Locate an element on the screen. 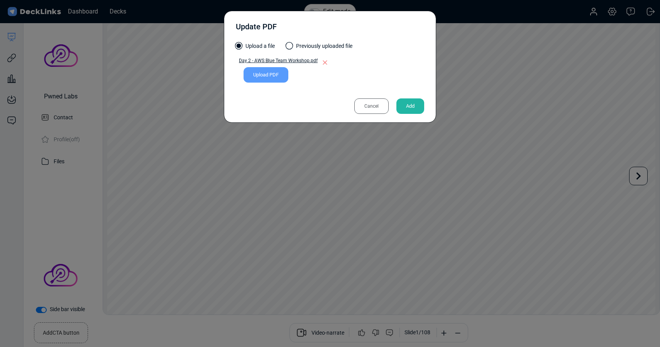 This screenshot has width=660, height=347. div: Cancel is located at coordinates (371, 106).